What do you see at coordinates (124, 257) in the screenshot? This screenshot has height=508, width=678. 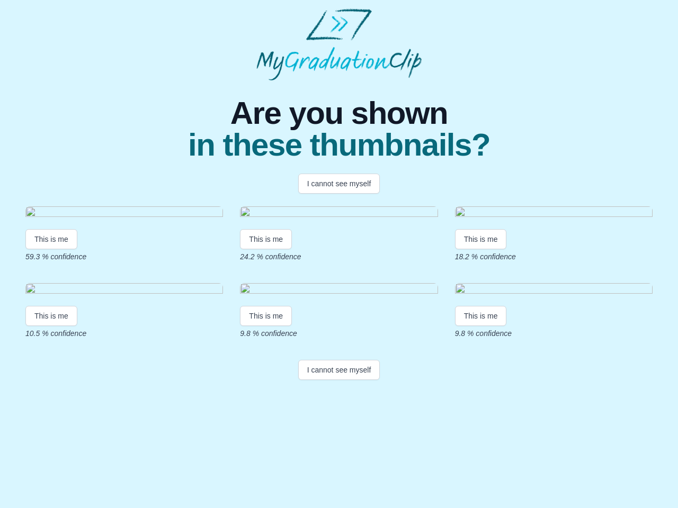 I see `p: 59.3 % confidence` at bounding box center [124, 257].